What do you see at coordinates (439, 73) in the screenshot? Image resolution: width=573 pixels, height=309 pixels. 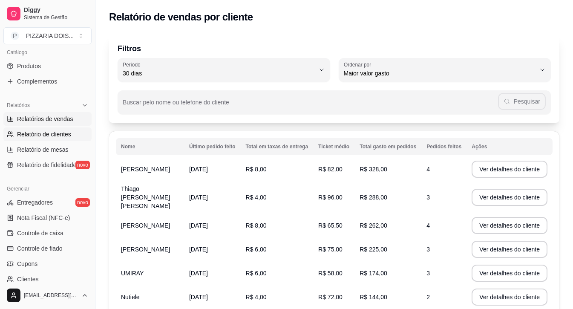 I see `span: Maior valor gasto` at bounding box center [439, 73].